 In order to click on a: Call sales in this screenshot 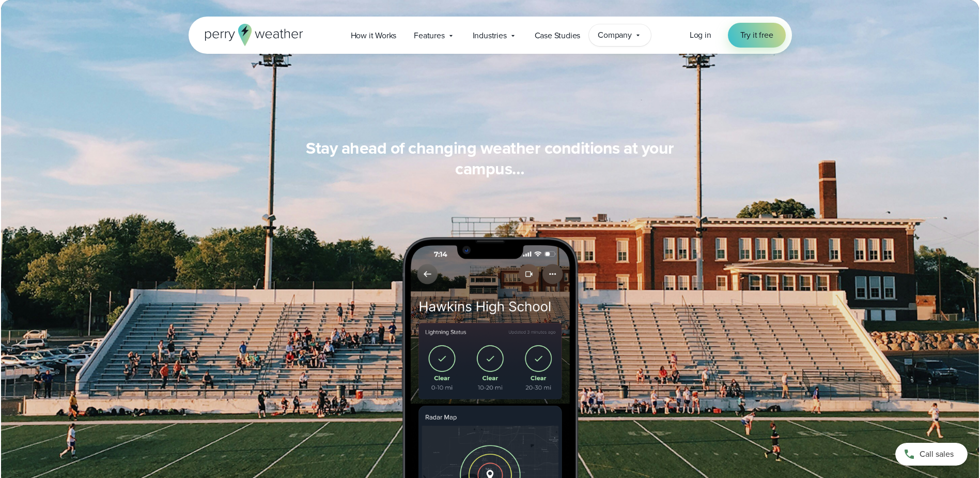, I will do `click(931, 454)`.